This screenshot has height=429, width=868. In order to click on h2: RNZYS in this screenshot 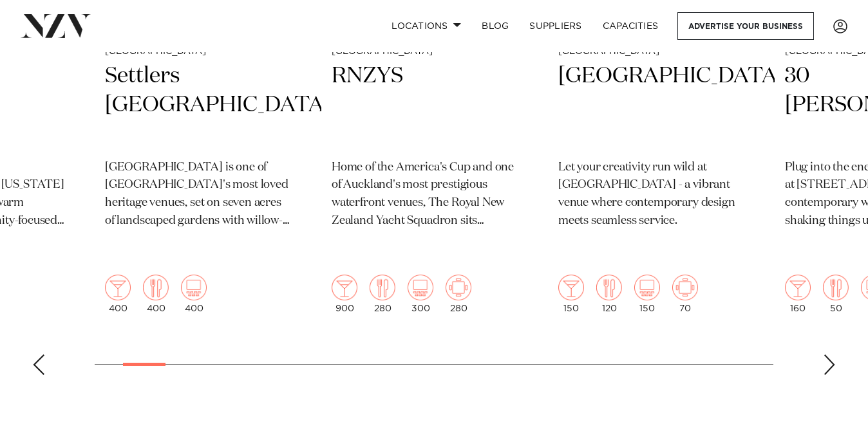, I will do `click(425, 105)`.